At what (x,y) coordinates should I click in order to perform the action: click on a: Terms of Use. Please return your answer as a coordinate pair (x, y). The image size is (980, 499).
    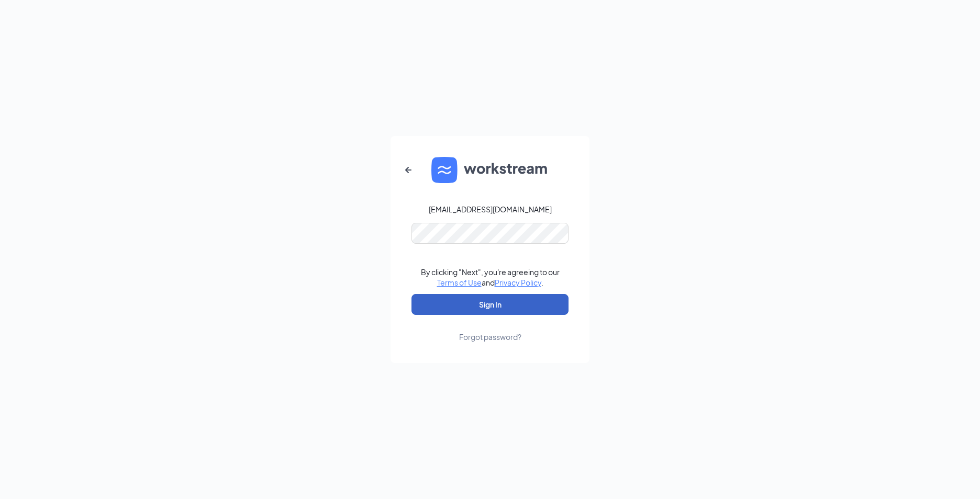
    Looking at the image, I should click on (459, 283).